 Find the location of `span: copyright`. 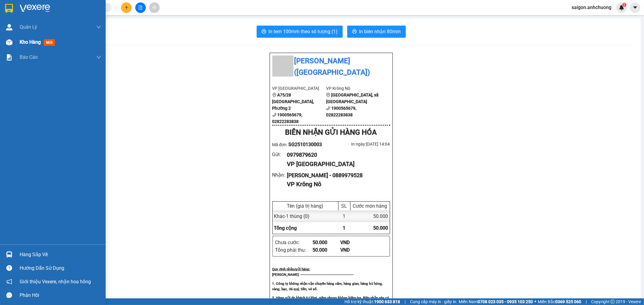

span: copyright is located at coordinates (613, 302).